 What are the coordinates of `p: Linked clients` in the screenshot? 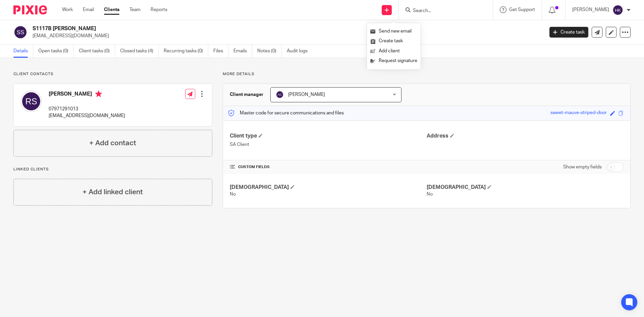 It's located at (113, 169).